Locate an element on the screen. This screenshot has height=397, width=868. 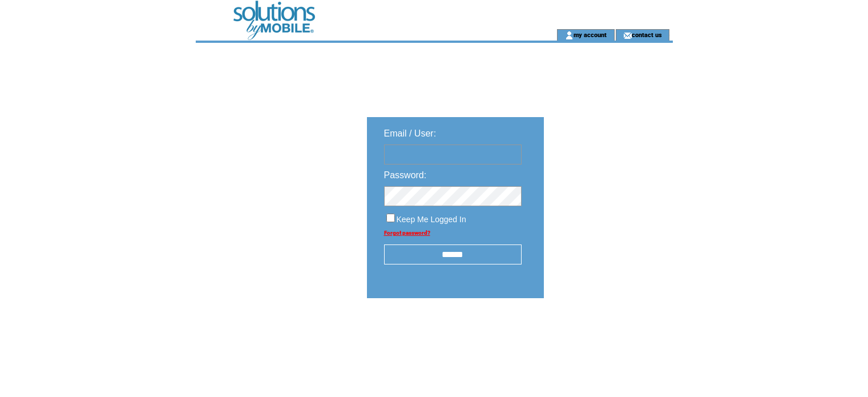
img: account_icon.gif;jsessionid=01373E5983DC4063CC965B35FFC0DD96 is located at coordinates (569, 36).